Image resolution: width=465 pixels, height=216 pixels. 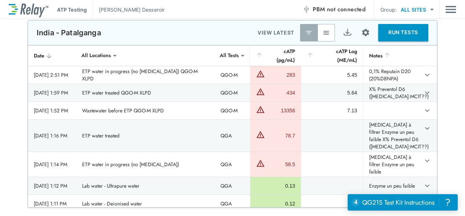 I want to click on div: 78.7, so click(x=281, y=136).